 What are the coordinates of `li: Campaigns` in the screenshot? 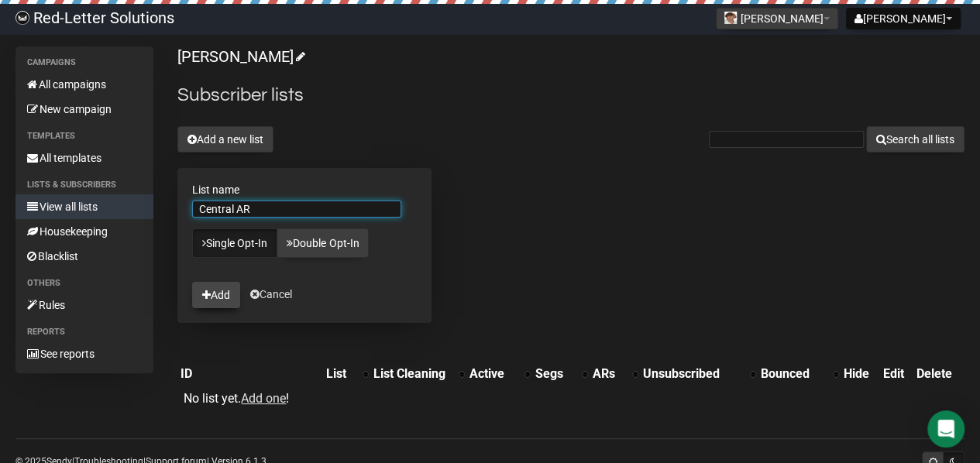 It's located at (85, 62).